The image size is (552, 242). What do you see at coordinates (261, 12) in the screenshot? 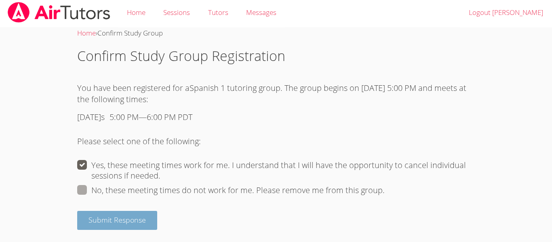
I see `span: Messages` at bounding box center [261, 12].